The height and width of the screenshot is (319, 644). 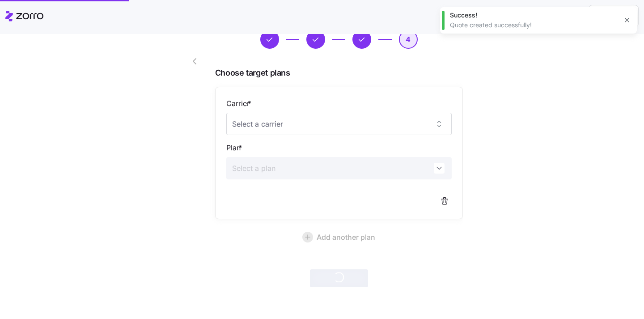 I want to click on span: Choose target plans, so click(x=339, y=73).